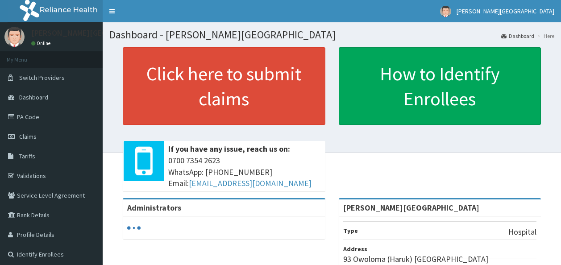 The width and height of the screenshot is (561, 265). Describe the element at coordinates (440, 86) in the screenshot. I see `a: How to Identify Enrollees` at that location.